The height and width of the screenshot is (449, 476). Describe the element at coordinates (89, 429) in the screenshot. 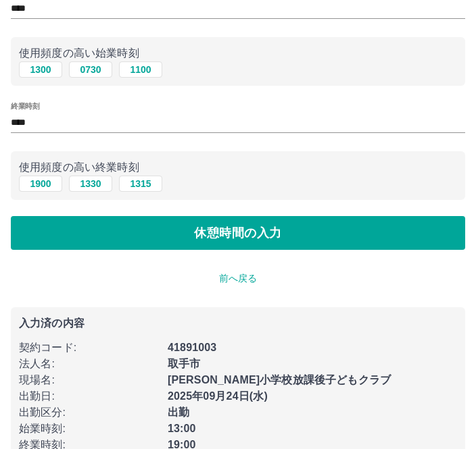

I see `p: 始業時刻 :` at that location.